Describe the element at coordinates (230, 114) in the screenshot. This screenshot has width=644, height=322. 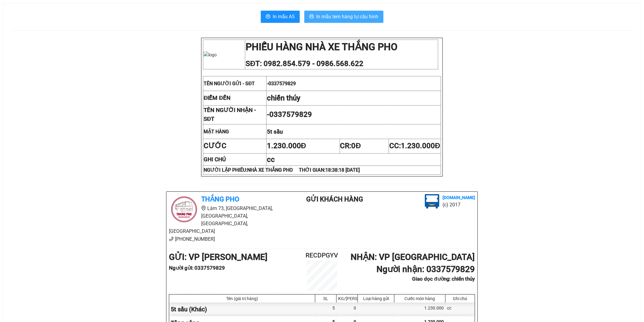
I see `strong: TÊN NGƯỜI NHẬN - SĐT` at that location.